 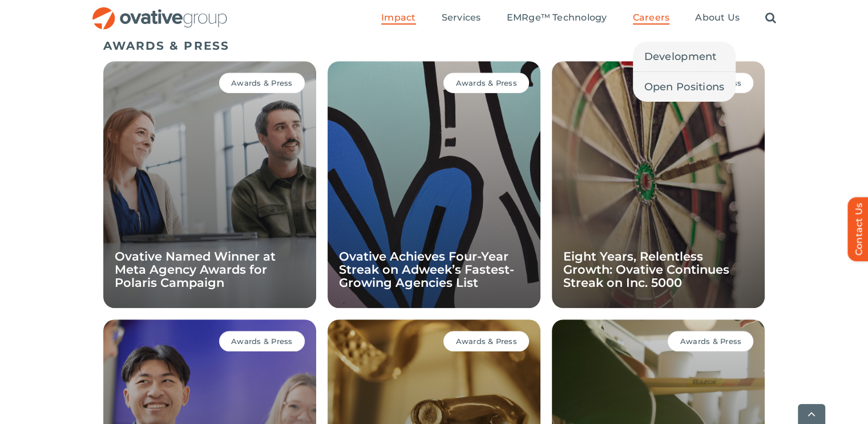 What do you see at coordinates (398, 18) in the screenshot?
I see `a: Impact` at bounding box center [398, 18].